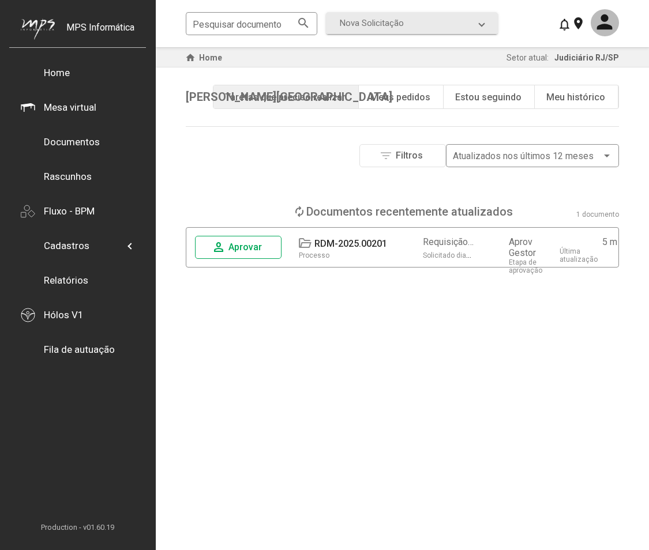 The image size is (649, 550). I want to click on div: Última atualização, so click(588, 255).